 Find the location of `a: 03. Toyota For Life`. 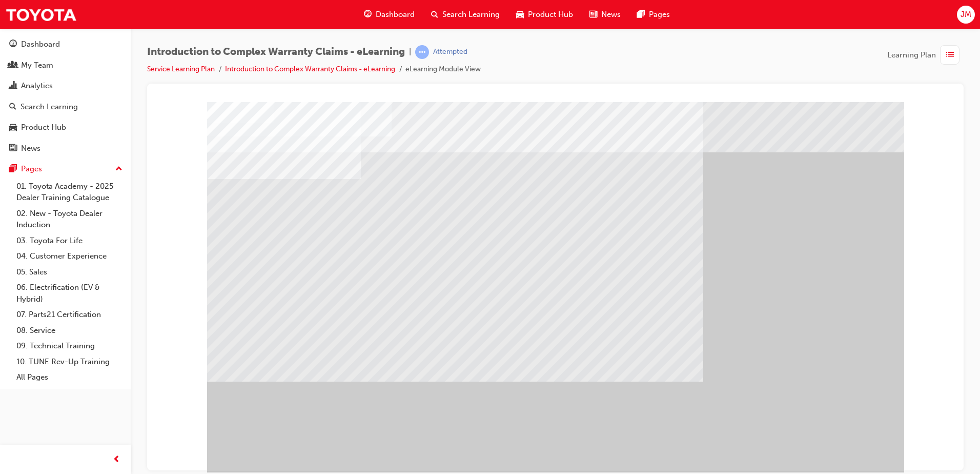

a: 03. Toyota For Life is located at coordinates (69, 240).